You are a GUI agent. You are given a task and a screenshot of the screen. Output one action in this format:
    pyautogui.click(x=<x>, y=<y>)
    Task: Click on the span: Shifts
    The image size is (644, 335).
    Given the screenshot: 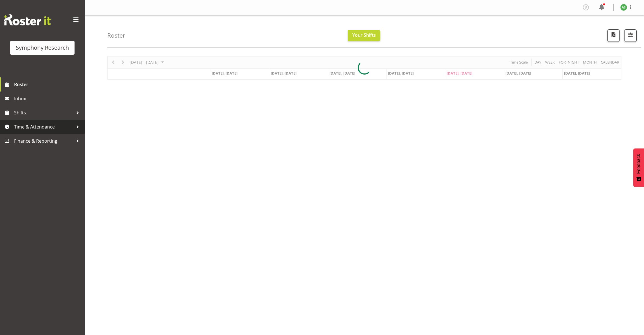 What is the action you would take?
    pyautogui.click(x=44, y=113)
    